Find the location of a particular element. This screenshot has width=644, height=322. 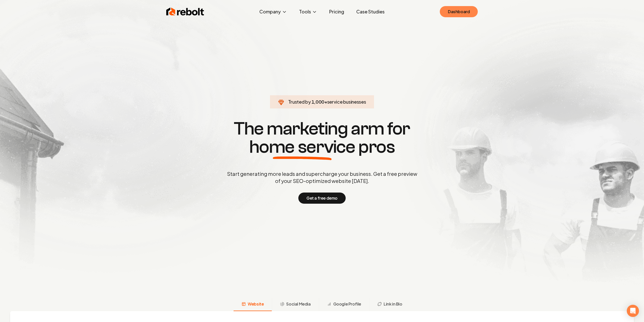

button: Get a free demo is located at coordinates (322, 198).